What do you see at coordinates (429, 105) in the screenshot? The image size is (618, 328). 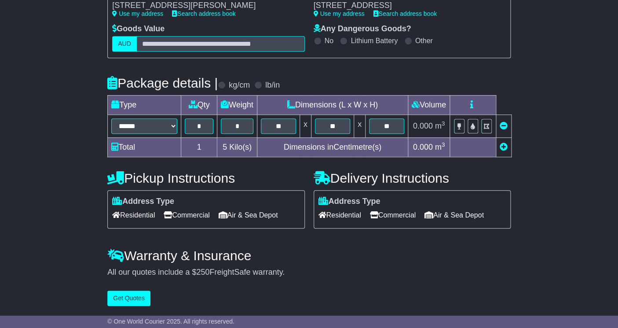 I see `td: Volume` at bounding box center [429, 105].